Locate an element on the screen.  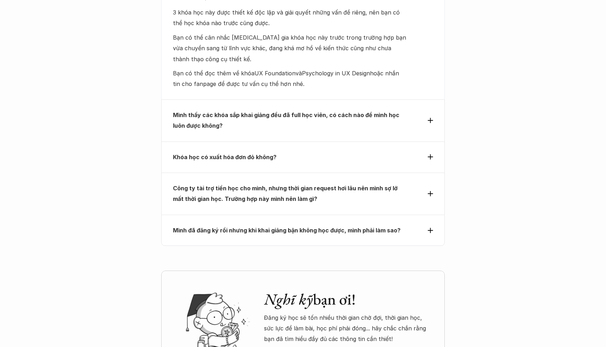
strong: Mình thấy các khóa sắp khai giảng đều đã full học viên, có cách nào để mình học luôn được không? is located at coordinates (286, 120).